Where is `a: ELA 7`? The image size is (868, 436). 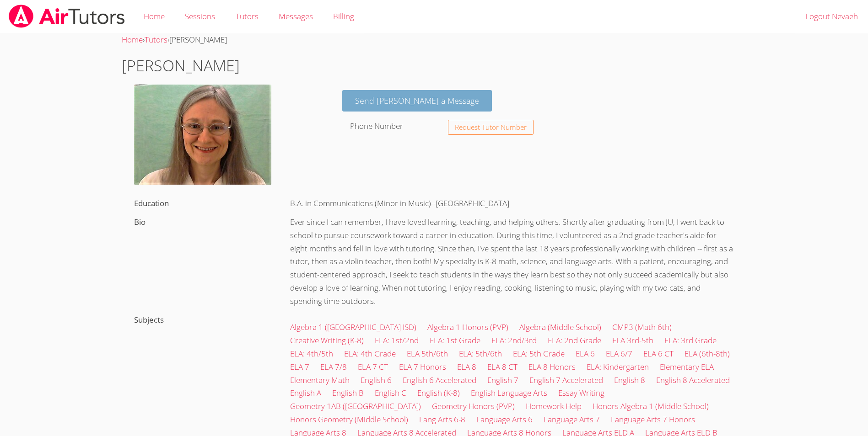 a: ELA 7 is located at coordinates (299, 367).